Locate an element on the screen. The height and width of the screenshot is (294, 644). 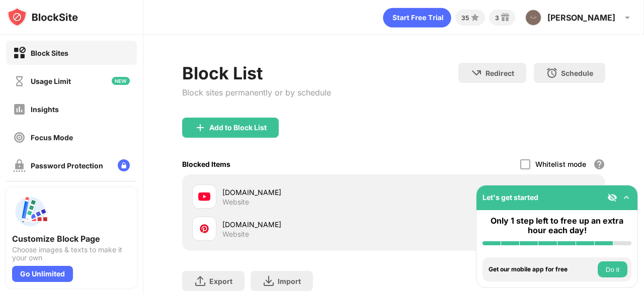
img: block-on.svg is located at coordinates (19, 53).